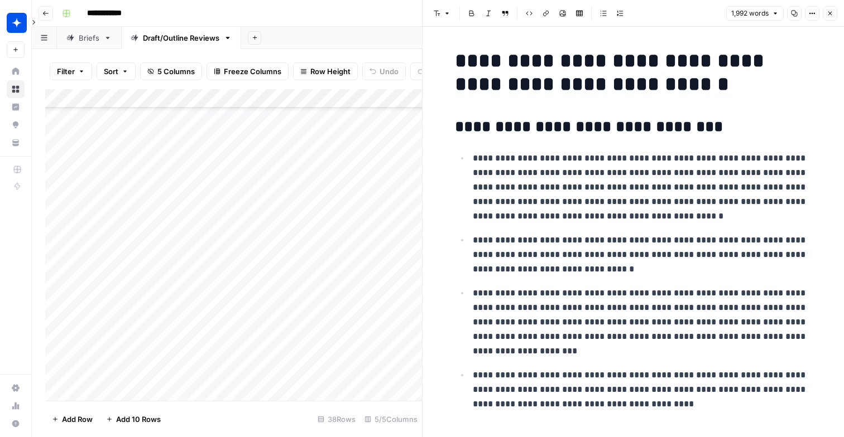 Image resolution: width=844 pixels, height=437 pixels. Describe the element at coordinates (66, 71) in the screenshot. I see `span: Filter` at that location.